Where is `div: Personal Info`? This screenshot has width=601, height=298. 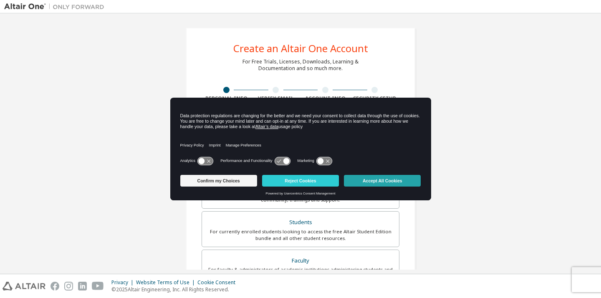 div: Personal Info is located at coordinates (226, 99).